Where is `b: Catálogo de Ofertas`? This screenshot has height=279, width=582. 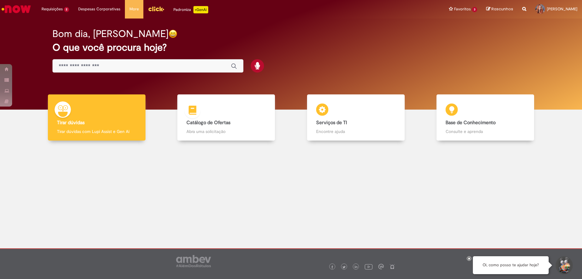
b: Catálogo de Ofertas is located at coordinates (208, 122).